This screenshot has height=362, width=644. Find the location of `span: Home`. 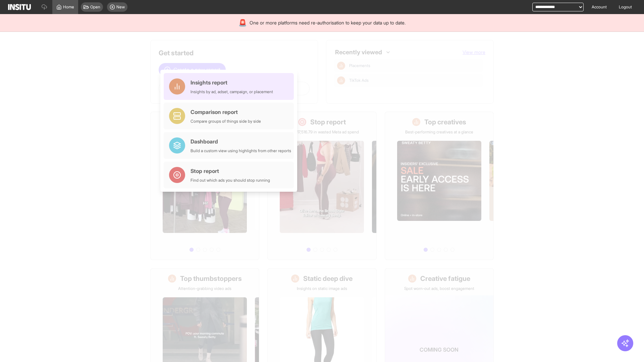

span: Home is located at coordinates (69, 7).